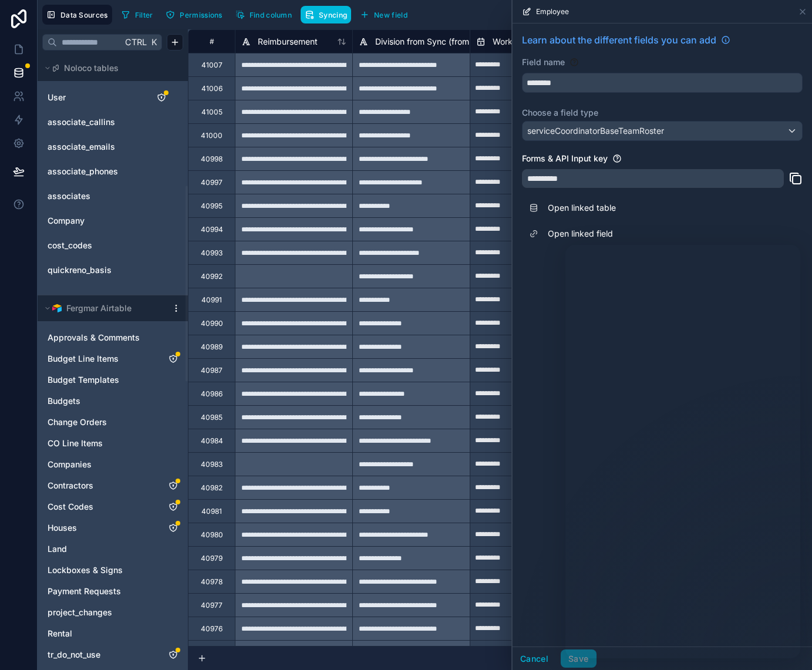 The height and width of the screenshot is (670, 812). Describe the element at coordinates (76, 422) in the screenshot. I see `span: Change Orders` at that location.